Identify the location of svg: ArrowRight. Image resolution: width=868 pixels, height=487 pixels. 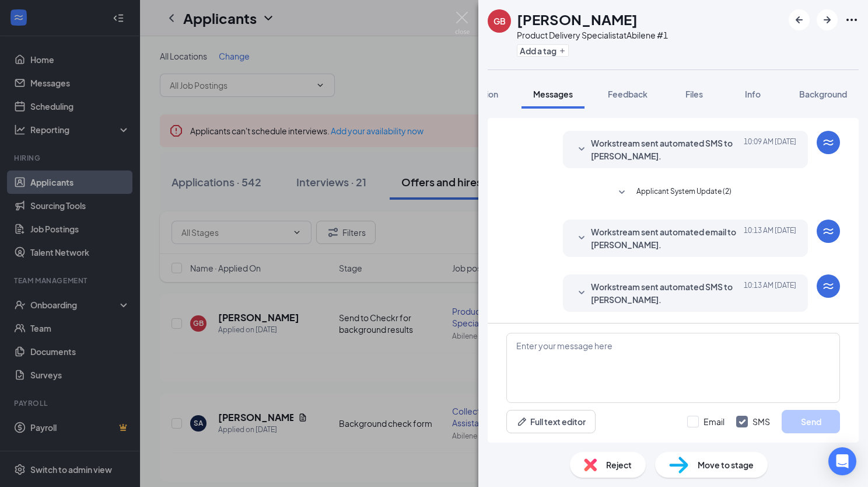
(827, 20).